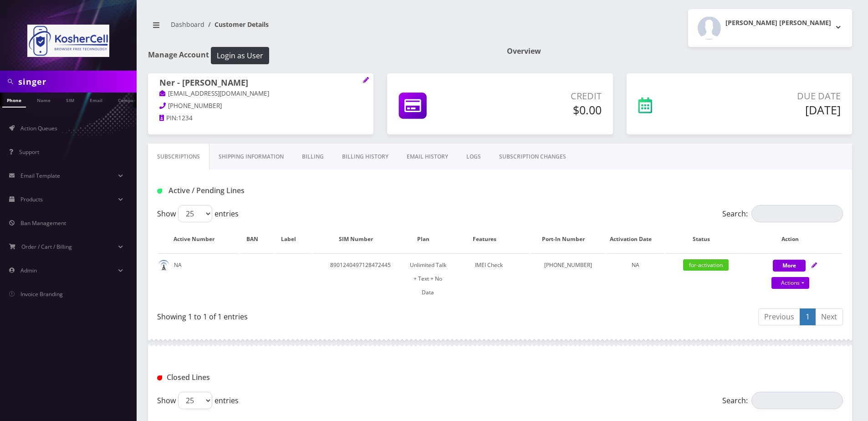 The width and height of the screenshot is (868, 421). I want to click on input: Search in Company, so click(76, 82).